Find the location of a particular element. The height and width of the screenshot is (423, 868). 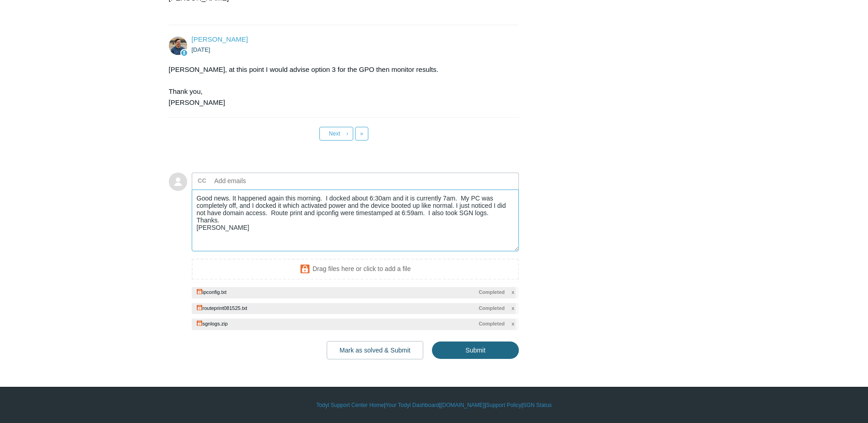

input: Submit is located at coordinates (475, 350).